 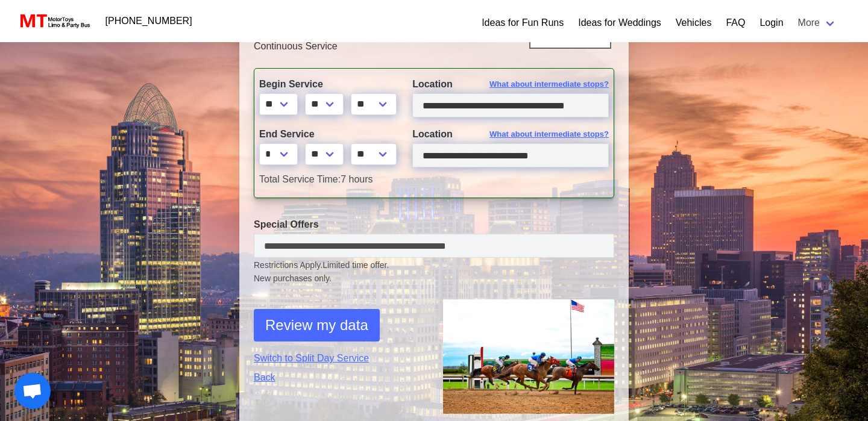 I want to click on label: End Service, so click(x=327, y=134).